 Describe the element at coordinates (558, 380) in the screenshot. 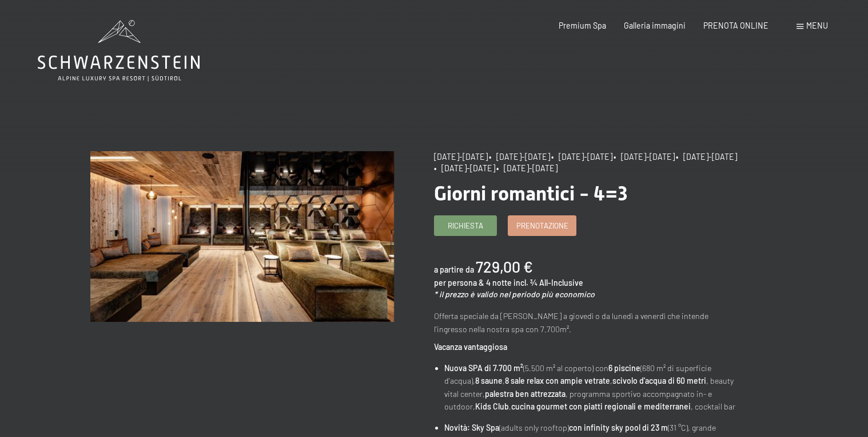

I see `strong: 8 sale relax con ampie vetrate` at that location.